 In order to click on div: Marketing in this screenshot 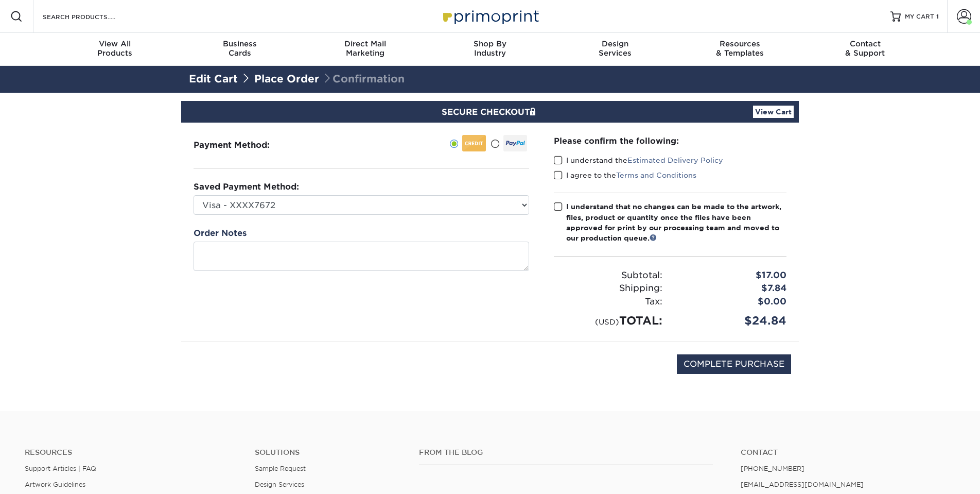, I will do `click(365, 48)`.